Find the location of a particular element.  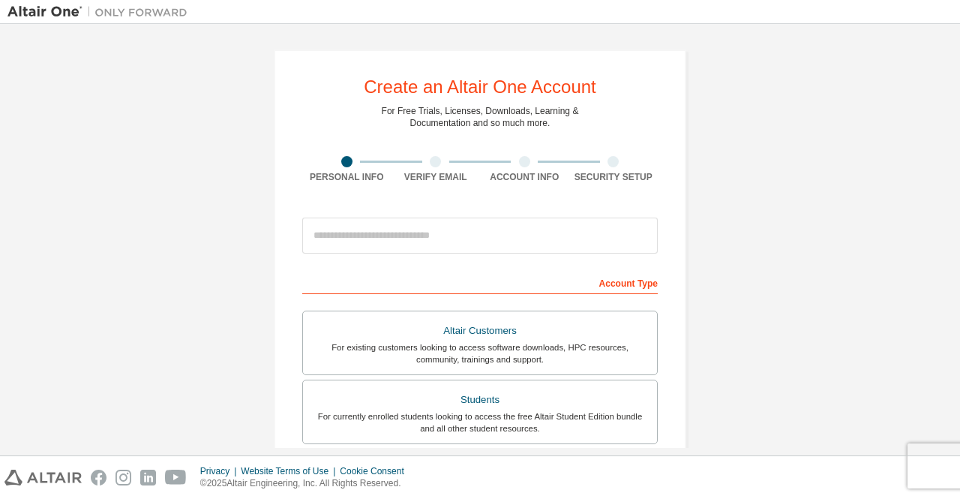

div: For existing customers looking to access software downloads, HPC resources, community, trainings ... is located at coordinates (480, 353).